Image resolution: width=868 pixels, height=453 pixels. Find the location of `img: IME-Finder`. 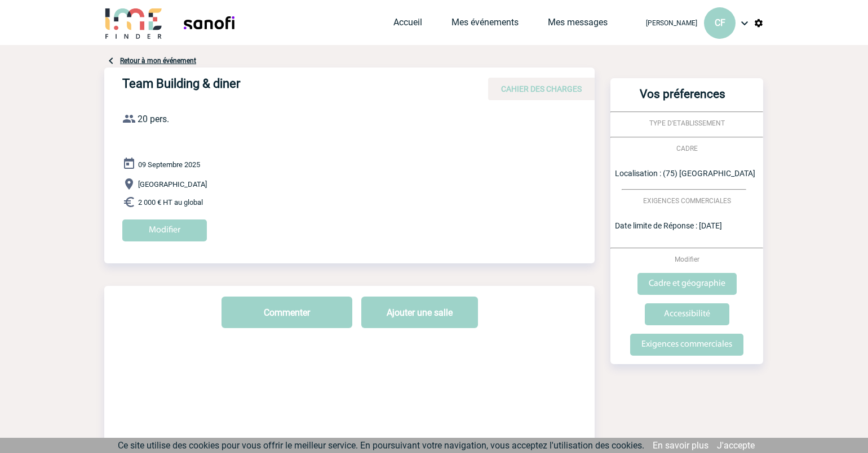

img: IME-Finder is located at coordinates (133, 22).